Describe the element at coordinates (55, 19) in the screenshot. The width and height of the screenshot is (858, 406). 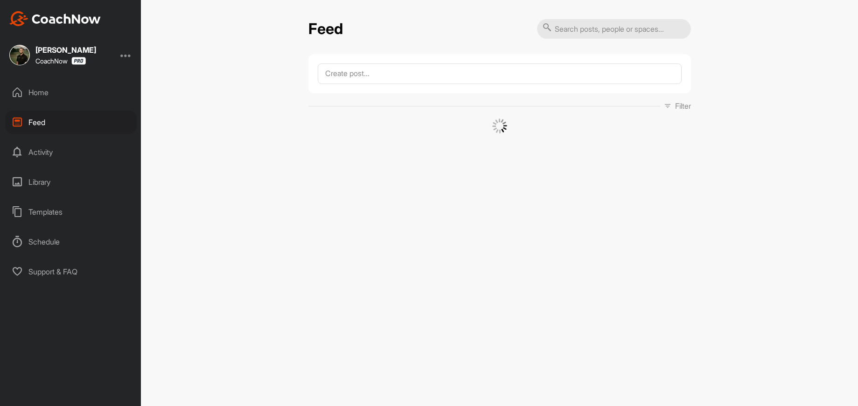
I see `img: CoachNow` at that location.